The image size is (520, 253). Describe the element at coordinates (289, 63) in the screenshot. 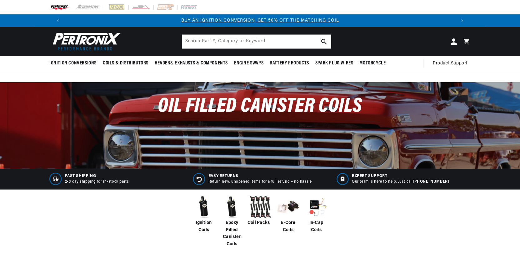

I see `span: Battery Products` at that location.